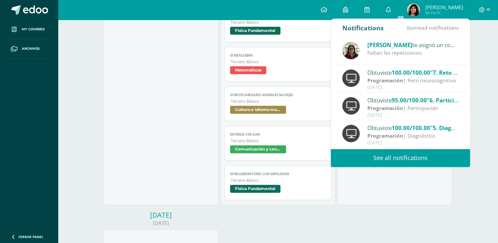 The height and width of the screenshot is (243, 498). Describe the element at coordinates (278, 183) in the screenshot. I see `a: 01/08 Laboratorio con simuladorTercero BásicoFísica Fundamental` at that location.